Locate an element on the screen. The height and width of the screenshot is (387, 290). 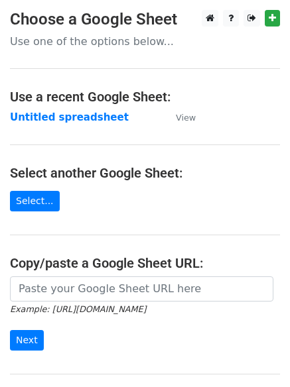
input: Next is located at coordinates (27, 340).